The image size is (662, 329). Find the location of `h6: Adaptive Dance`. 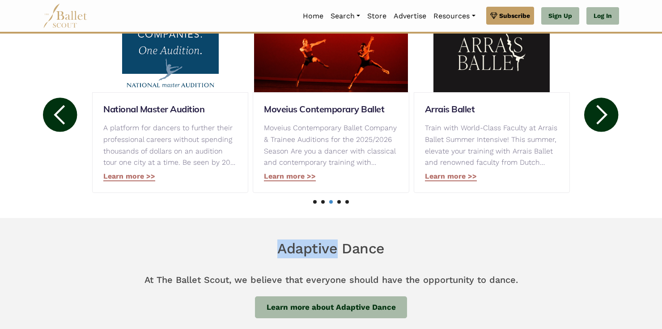

h6: Adaptive Dance is located at coordinates (331, 249).